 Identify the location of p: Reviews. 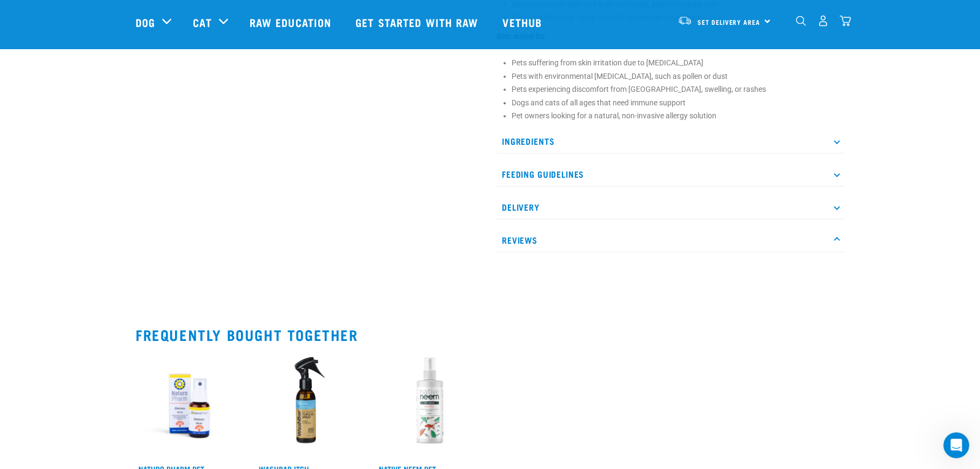
(670, 240).